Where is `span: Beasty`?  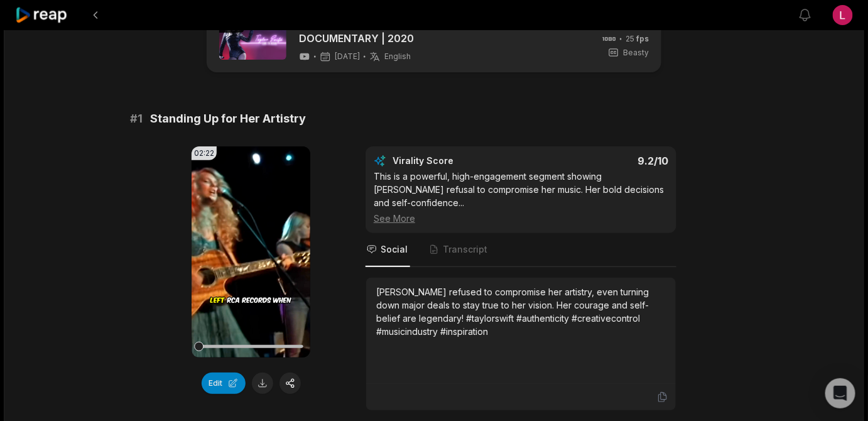
span: Beasty is located at coordinates (635, 52).